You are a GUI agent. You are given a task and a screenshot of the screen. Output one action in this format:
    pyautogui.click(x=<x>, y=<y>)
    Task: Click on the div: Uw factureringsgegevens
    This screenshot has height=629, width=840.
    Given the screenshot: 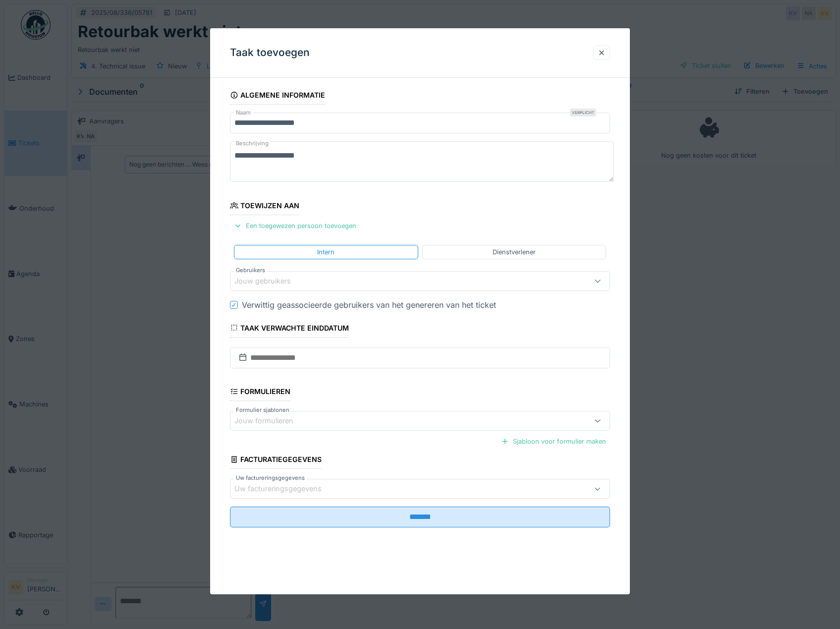 What is the action you would take?
    pyautogui.click(x=285, y=489)
    